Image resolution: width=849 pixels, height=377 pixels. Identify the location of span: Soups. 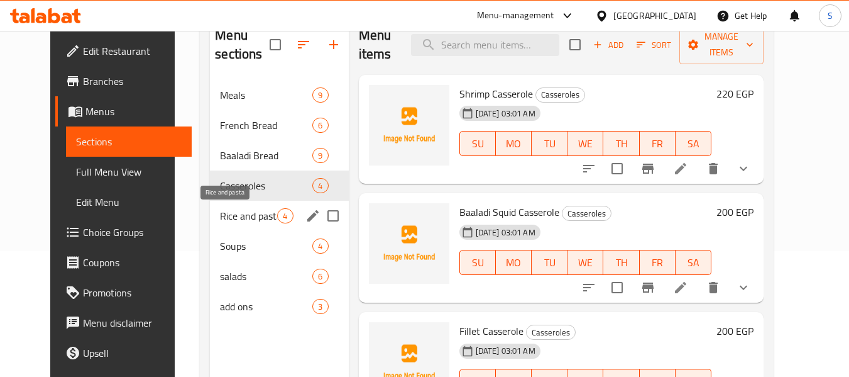
(266, 246).